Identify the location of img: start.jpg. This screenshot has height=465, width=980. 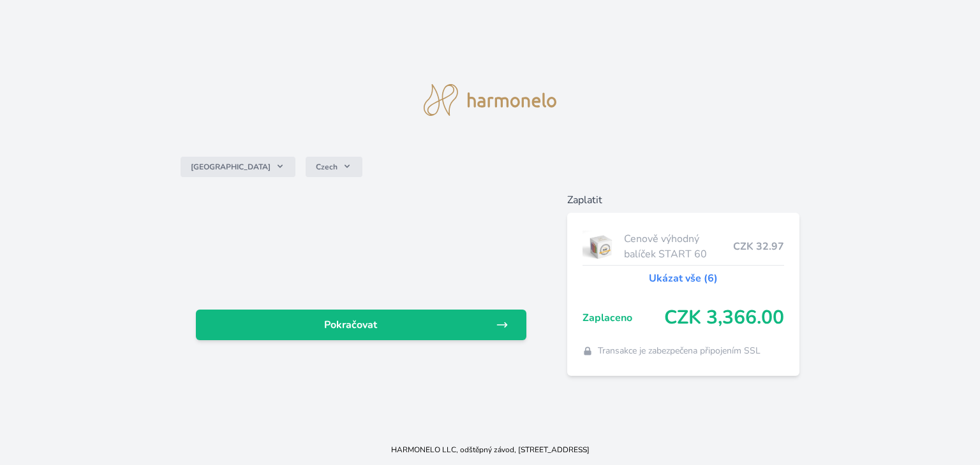
(600, 247).